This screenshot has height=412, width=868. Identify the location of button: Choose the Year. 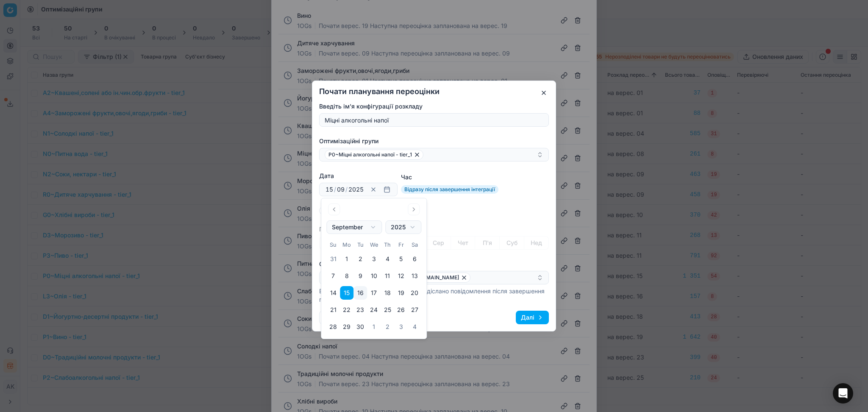
(403, 227).